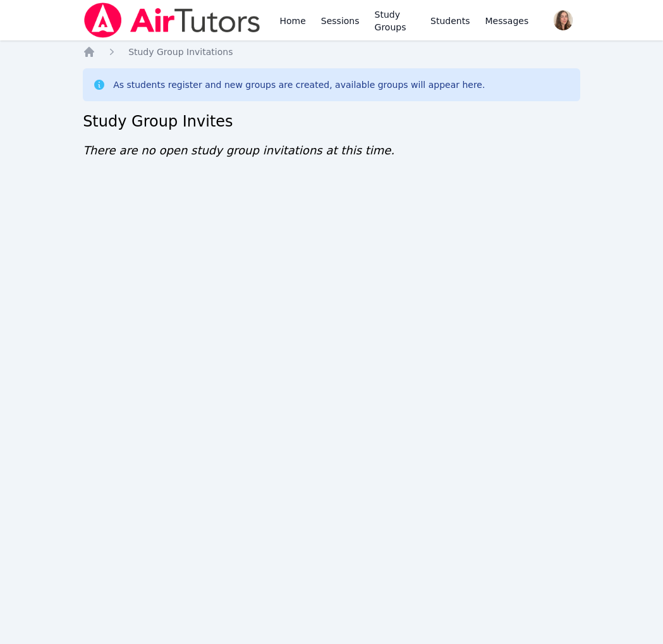 The width and height of the screenshot is (663, 644). I want to click on div: As students register and new groups are created, available groups will appear here., so click(299, 85).